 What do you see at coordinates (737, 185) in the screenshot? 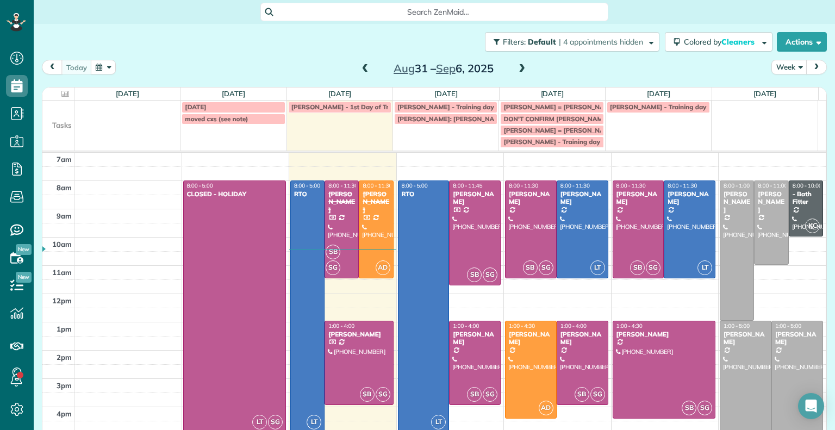
I see `span: 8:00 - 1:00` at bounding box center [737, 185].